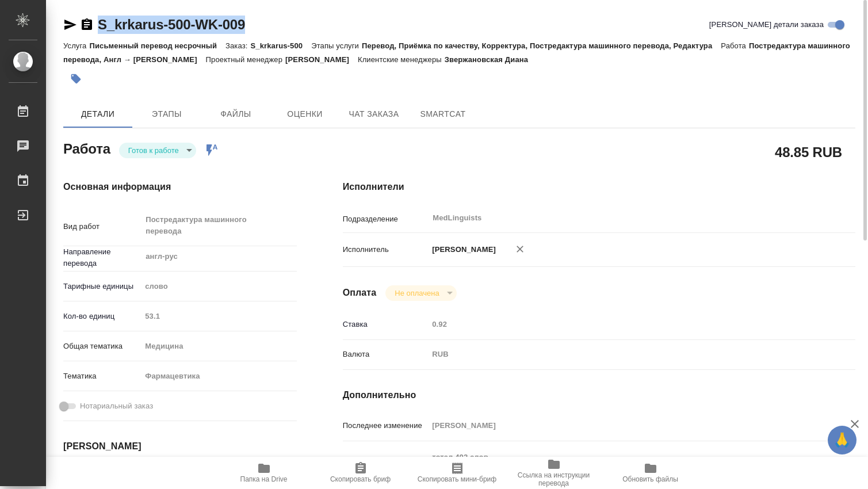 The image size is (868, 489). Describe the element at coordinates (264, 473) in the screenshot. I see `button: Папка на Drive` at that location.